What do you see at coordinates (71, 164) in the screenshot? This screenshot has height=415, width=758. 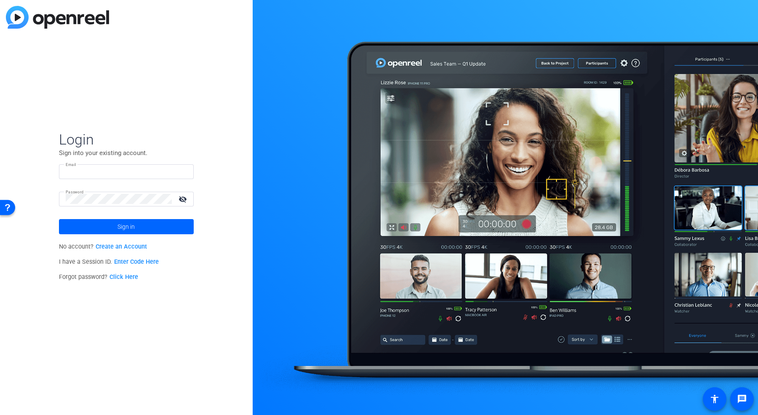 I see `mat-label: Email` at bounding box center [71, 164].